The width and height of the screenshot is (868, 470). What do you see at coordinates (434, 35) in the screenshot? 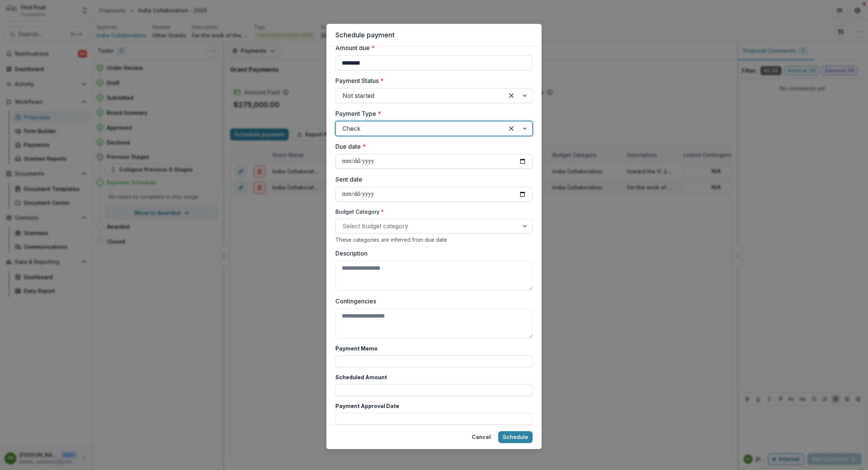
I see `header: Schedule payment` at bounding box center [434, 35].